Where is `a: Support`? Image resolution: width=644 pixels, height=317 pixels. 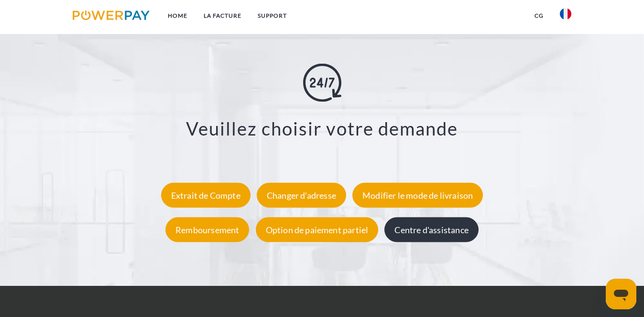
a: Support is located at coordinates (272, 16).